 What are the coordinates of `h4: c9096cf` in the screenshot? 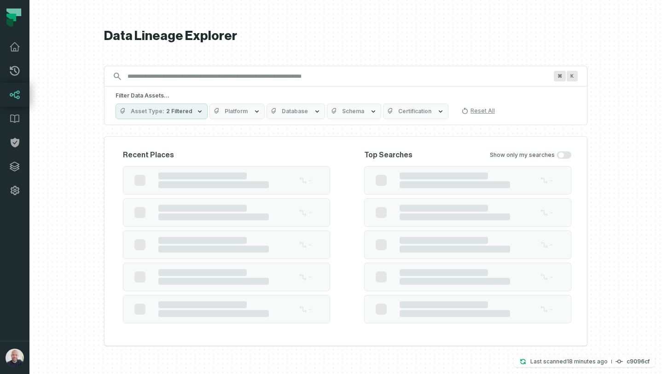 It's located at (638, 362).